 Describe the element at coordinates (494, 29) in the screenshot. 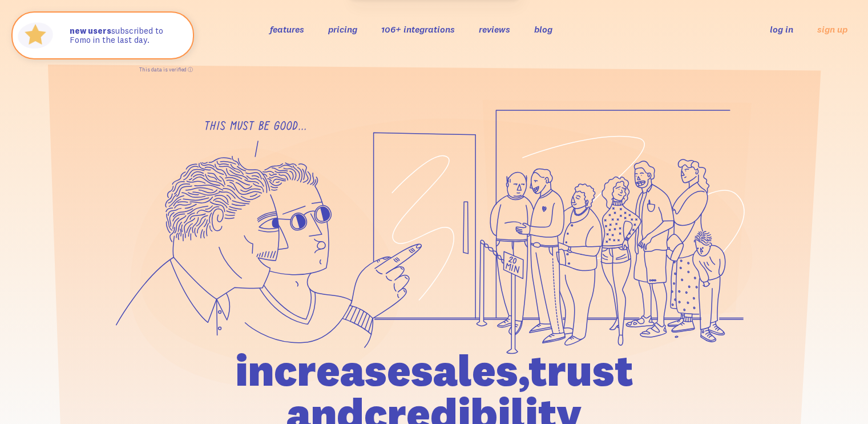

I see `a: reviews` at that location.